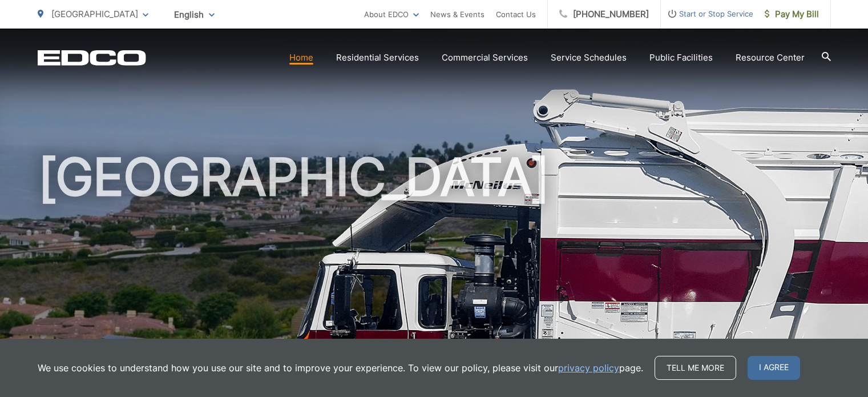  I want to click on a: privacy policy, so click(588, 368).